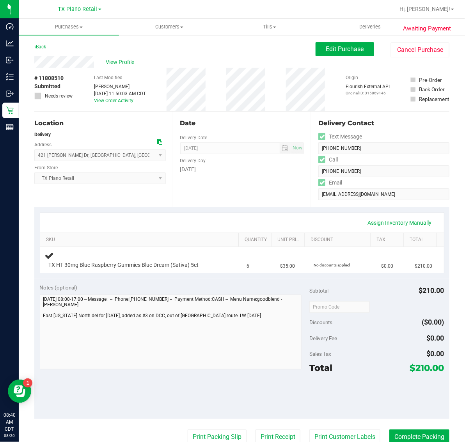  What do you see at coordinates (319, 291) in the screenshot?
I see `span: Subtotal` at bounding box center [319, 291].